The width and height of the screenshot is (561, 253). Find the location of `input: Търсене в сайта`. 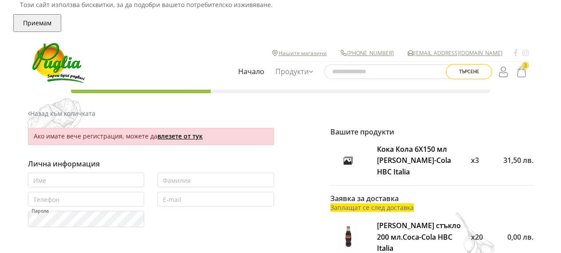

input: Търсене в сайта is located at coordinates (390, 71).